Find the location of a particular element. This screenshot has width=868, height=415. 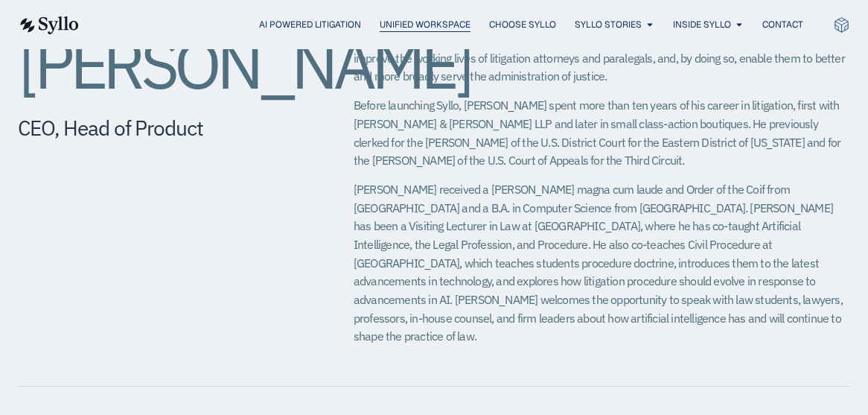

a: AI Powered Litigation is located at coordinates (310, 24).